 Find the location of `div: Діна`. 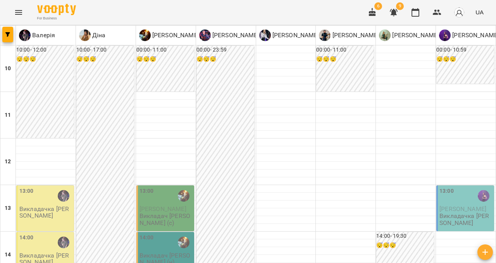

div: Діна is located at coordinates (92, 35).